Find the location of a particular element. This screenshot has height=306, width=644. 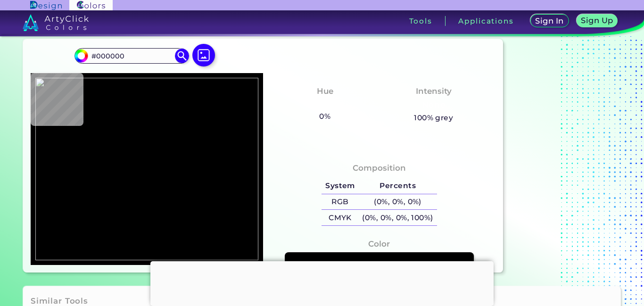

h3: Tools is located at coordinates (420, 21).